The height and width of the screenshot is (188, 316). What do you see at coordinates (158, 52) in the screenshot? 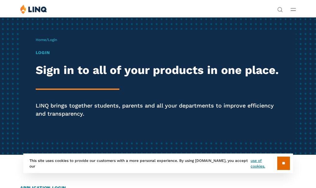
I see `h1: Login` at bounding box center [158, 52].